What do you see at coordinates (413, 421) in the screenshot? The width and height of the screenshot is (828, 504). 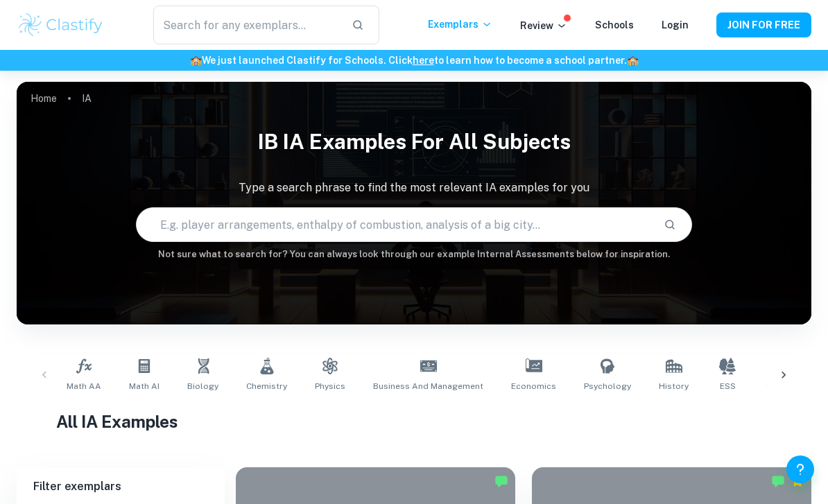 I see `h1: All IA Examples` at bounding box center [413, 421].